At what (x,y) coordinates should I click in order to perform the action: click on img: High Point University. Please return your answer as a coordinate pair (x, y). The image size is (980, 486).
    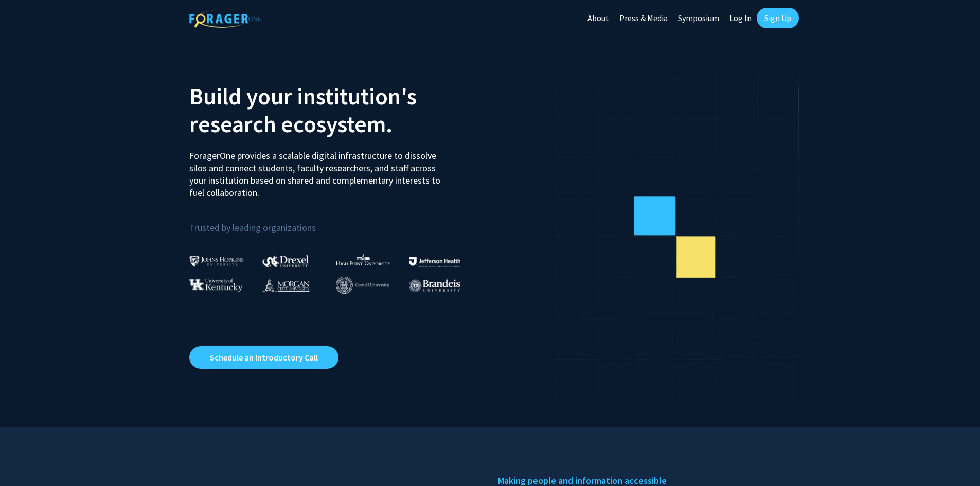
    Looking at the image, I should click on (363, 259).